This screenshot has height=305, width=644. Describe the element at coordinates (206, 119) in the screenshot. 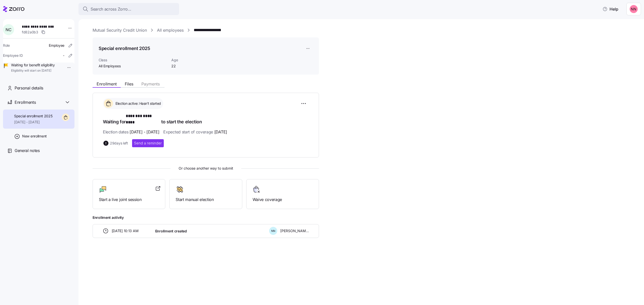

I see `h1: Waiting for to start the election` at that location.